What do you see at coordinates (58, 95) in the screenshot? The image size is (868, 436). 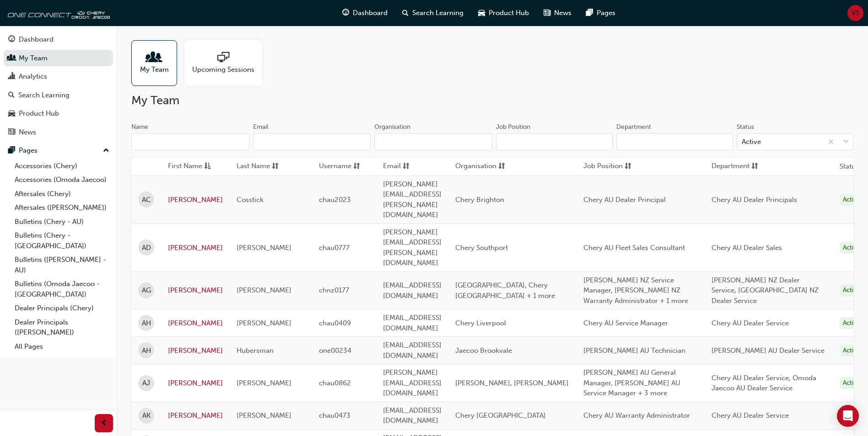 I see `a: Search Learning` at bounding box center [58, 95].